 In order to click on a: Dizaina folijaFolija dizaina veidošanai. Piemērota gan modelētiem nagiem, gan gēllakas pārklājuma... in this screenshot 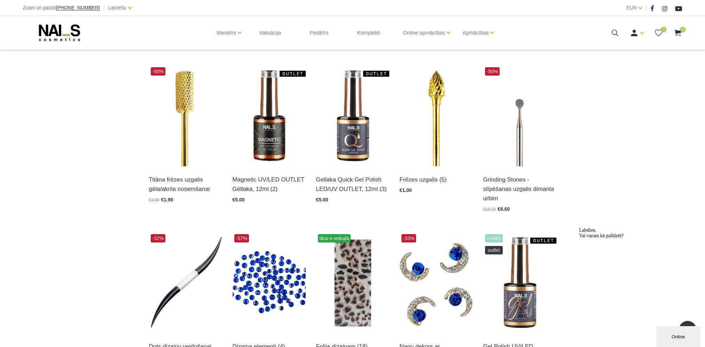, I will do `click(353, 283)`.